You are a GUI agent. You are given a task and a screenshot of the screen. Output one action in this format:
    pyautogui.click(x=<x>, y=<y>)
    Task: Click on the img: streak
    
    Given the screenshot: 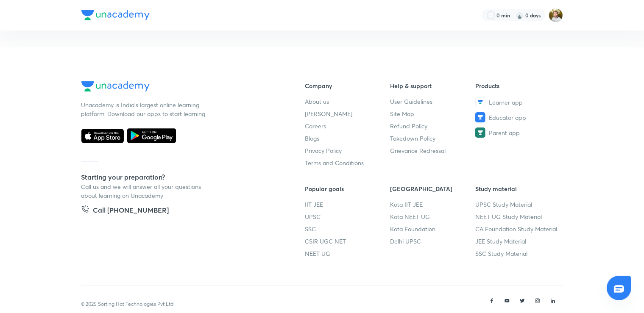 What is the action you would take?
    pyautogui.click(x=520, y=15)
    